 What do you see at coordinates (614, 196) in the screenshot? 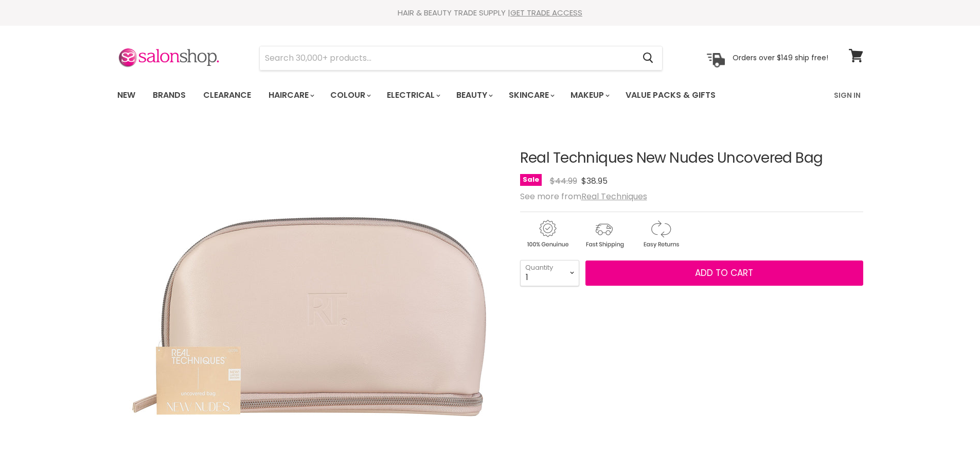
I see `u: Real Techniques` at bounding box center [614, 196].